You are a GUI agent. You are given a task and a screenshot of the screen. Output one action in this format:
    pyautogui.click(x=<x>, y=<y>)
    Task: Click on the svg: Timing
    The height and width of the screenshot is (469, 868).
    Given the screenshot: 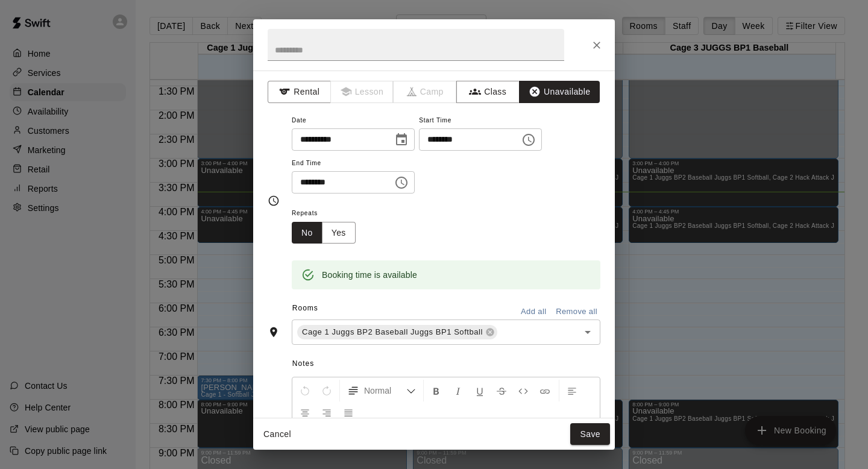 What is the action you would take?
    pyautogui.click(x=273, y=201)
    